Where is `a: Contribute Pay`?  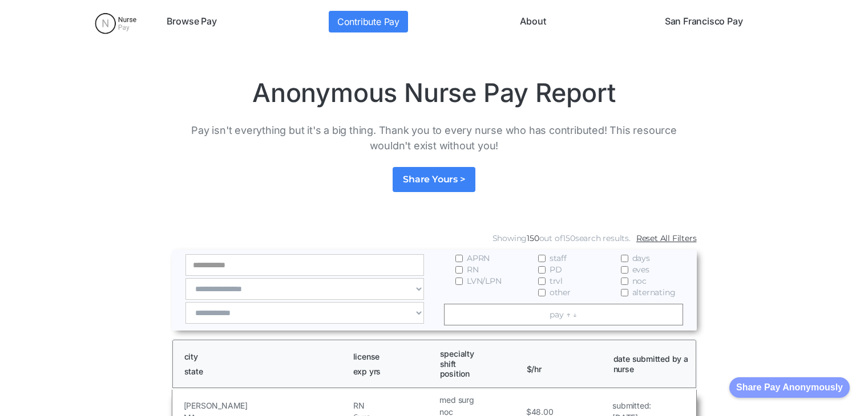
a: Contribute Pay is located at coordinates (369, 22).